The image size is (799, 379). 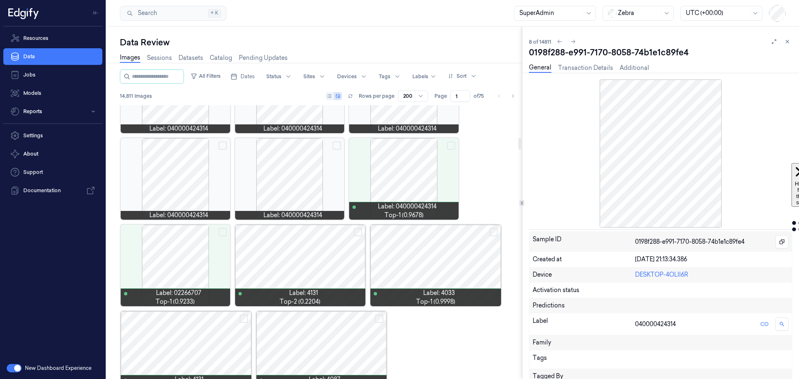 What do you see at coordinates (321, 42) in the screenshot?
I see `div: Data Review` at bounding box center [321, 42].